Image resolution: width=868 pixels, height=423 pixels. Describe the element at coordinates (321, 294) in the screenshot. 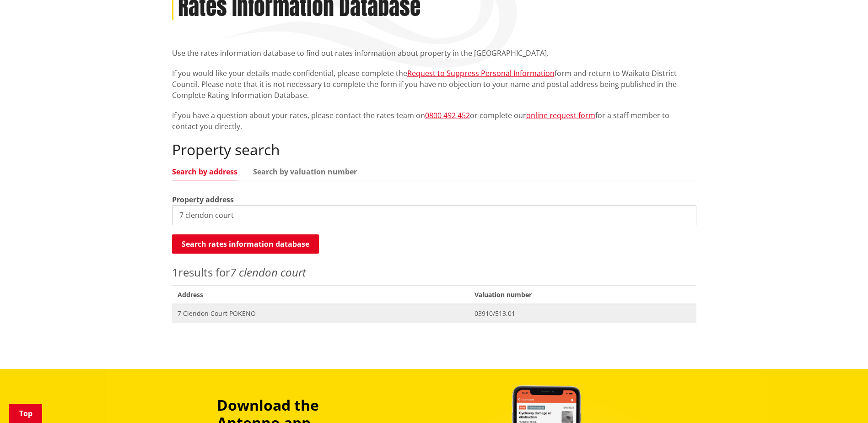

I see `span: Address` at that location.